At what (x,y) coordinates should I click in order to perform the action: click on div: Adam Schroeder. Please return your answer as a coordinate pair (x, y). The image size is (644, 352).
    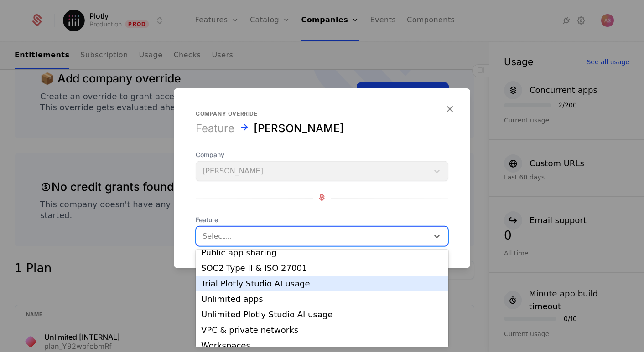
    Looking at the image, I should click on (299, 128).